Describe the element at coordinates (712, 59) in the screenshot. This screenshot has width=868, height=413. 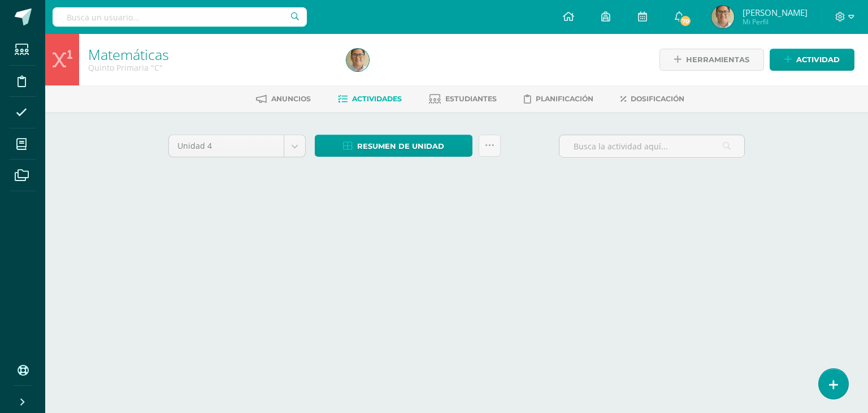
I see `a: Herramientas` at that location.